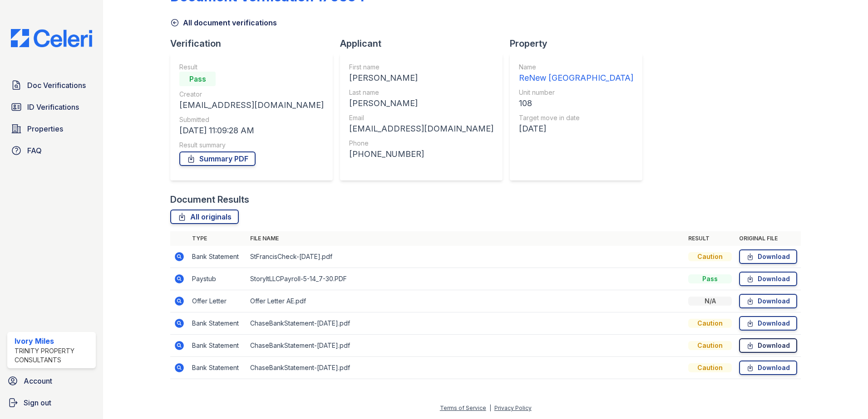 The image size is (868, 419). Describe the element at coordinates (51, 129) in the screenshot. I see `a: Properties` at that location.